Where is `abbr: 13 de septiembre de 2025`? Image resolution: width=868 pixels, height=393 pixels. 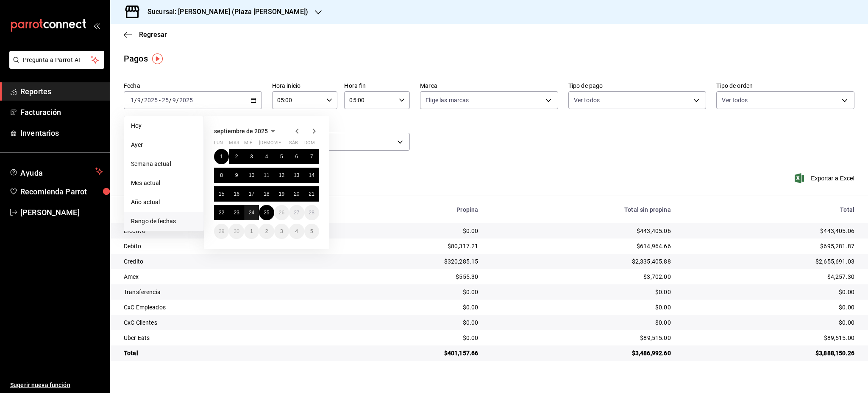
abbr: 13 de septiembre de 2025 is located at coordinates (296, 175).